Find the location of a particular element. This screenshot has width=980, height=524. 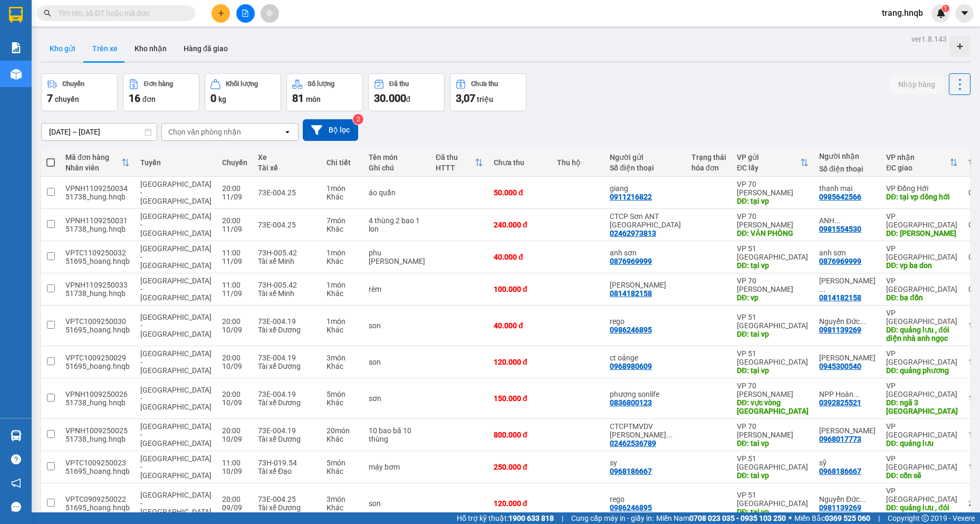

button: aim is located at coordinates (270, 13).